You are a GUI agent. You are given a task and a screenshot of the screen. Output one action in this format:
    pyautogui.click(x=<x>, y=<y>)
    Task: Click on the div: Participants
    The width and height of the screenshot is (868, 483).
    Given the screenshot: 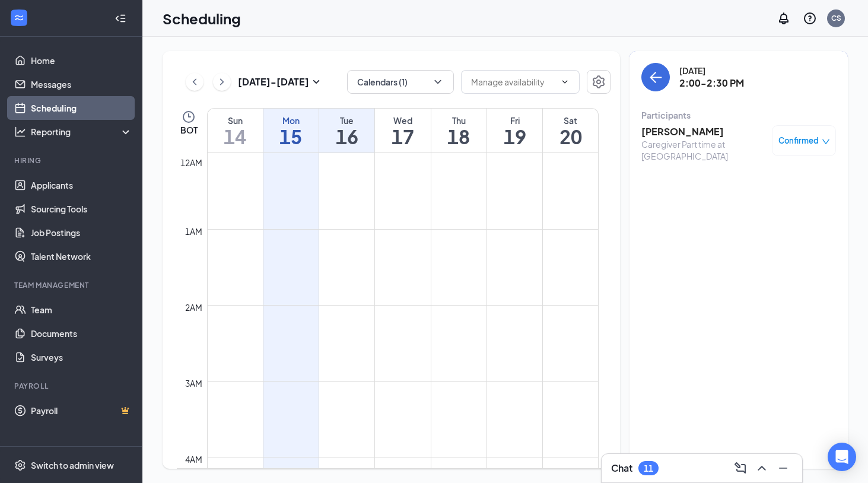 What is the action you would take?
    pyautogui.click(x=739, y=116)
    